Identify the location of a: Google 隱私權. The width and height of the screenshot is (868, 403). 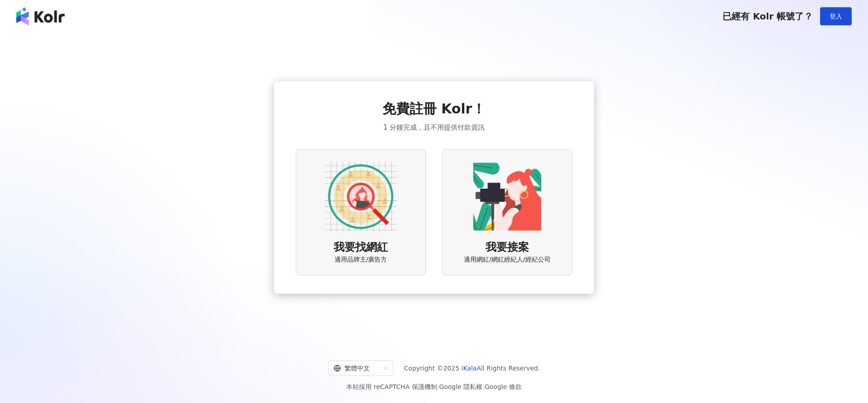
(460, 387).